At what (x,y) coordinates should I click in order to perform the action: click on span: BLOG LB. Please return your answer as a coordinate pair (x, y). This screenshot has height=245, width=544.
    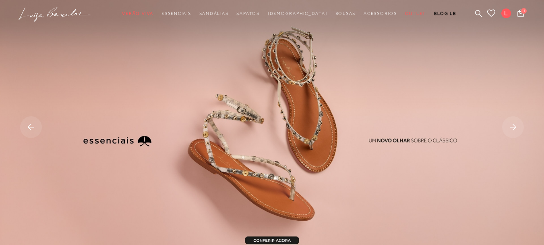
    Looking at the image, I should click on (445, 13).